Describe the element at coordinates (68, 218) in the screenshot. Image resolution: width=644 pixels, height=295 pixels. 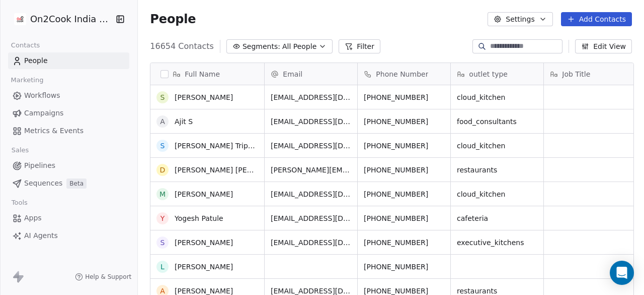
I see `a: Apps` at that location.